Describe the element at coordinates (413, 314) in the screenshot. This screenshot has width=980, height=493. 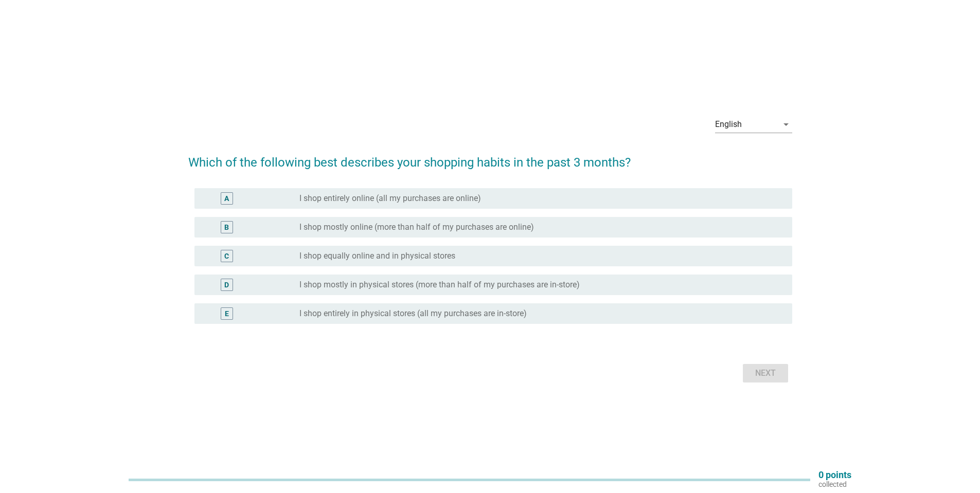
I see `label: I shop entirely in physical stores (all my purchases are in-store)` at that location.